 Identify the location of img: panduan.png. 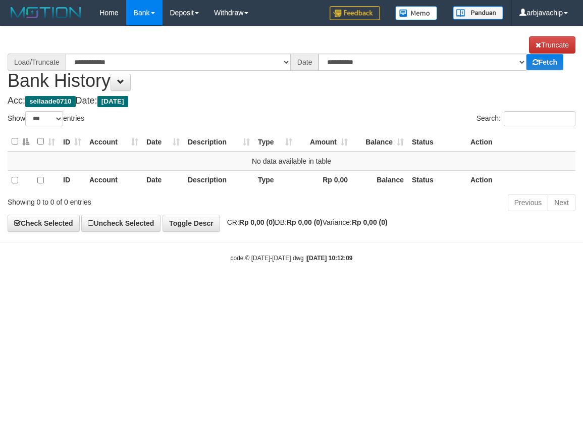
(478, 13).